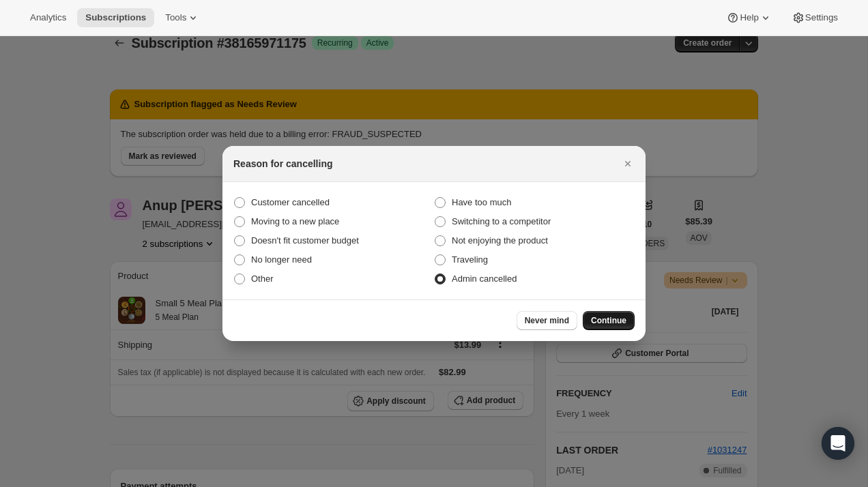  Describe the element at coordinates (501, 221) in the screenshot. I see `span: Switching to a competitor` at that location.